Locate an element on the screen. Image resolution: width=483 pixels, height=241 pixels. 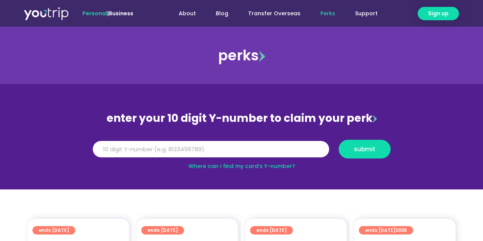
span: 2025 is located at coordinates (401, 230).